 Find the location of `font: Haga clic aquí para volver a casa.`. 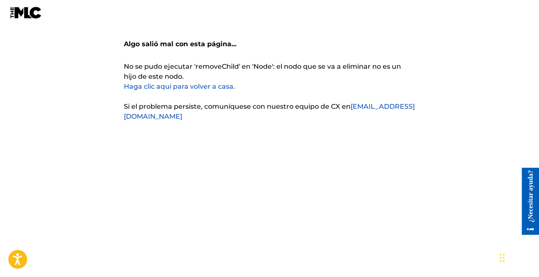

font: Haga clic aquí para volver a casa. is located at coordinates (179, 86).